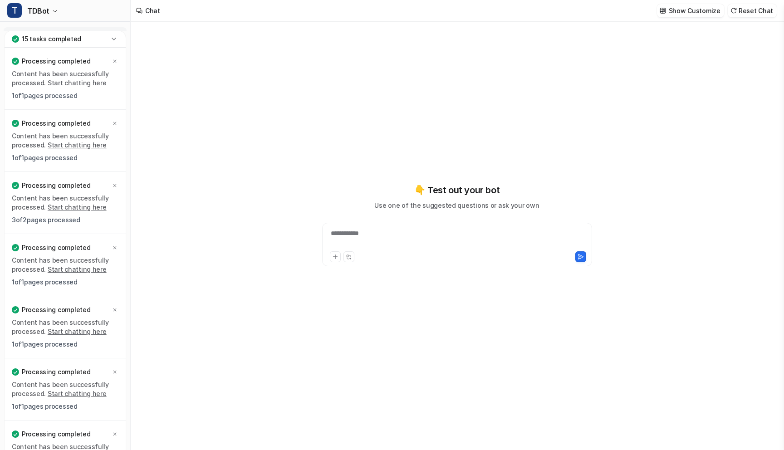  I want to click on p: 3 of 2 pages processed, so click(65, 220).